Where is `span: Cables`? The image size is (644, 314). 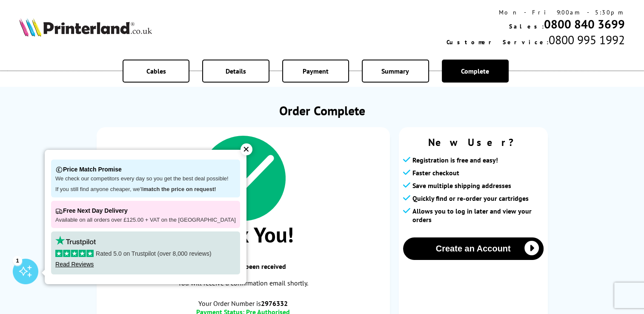
span: Cables is located at coordinates (156, 71).